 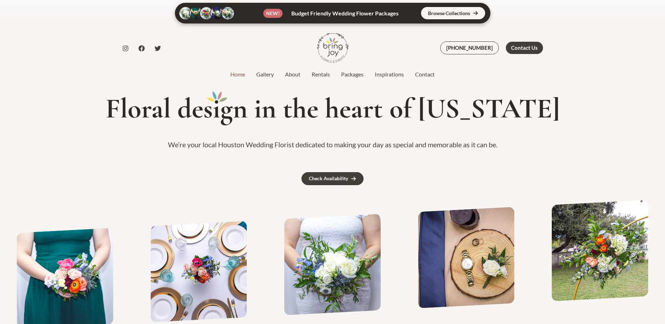 I want to click on a: Twitter, so click(x=158, y=48).